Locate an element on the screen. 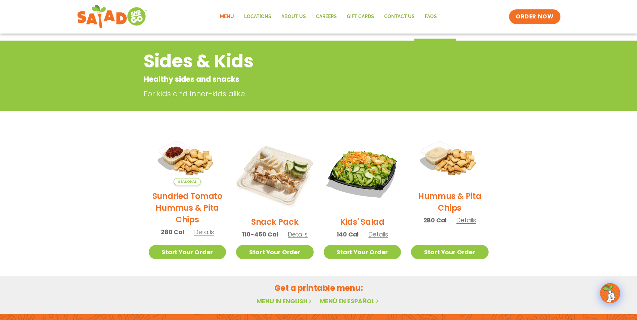 This screenshot has height=320, width=637. span: ORDER NOW is located at coordinates (535, 17).